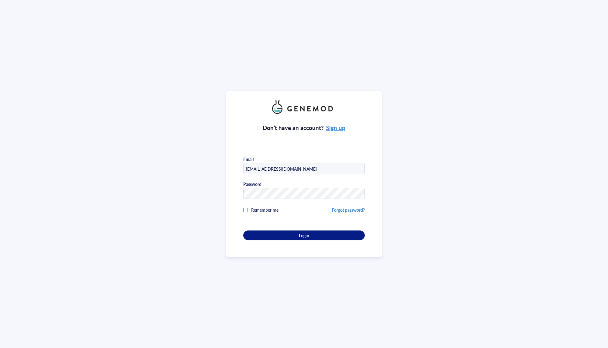  Describe the element at coordinates (304, 235) in the screenshot. I see `span: Login` at that location.